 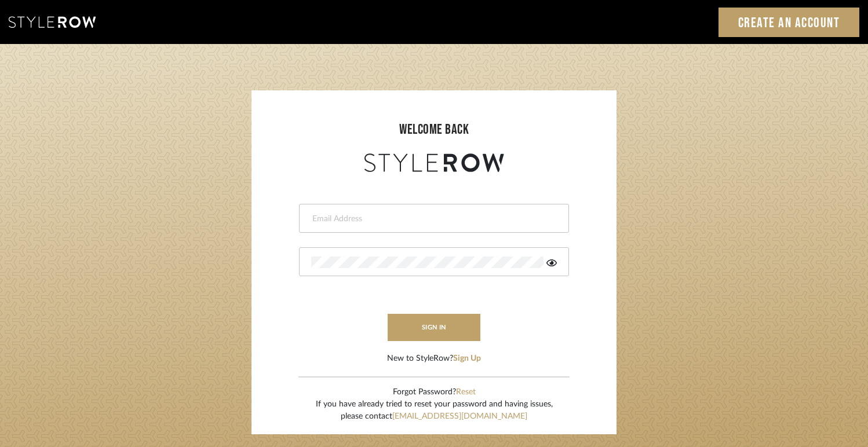 I want to click on button: Sign Up, so click(x=467, y=359).